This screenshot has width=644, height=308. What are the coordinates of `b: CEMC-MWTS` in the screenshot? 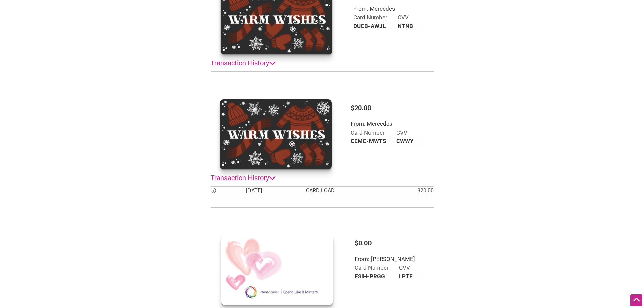 It's located at (368, 141).